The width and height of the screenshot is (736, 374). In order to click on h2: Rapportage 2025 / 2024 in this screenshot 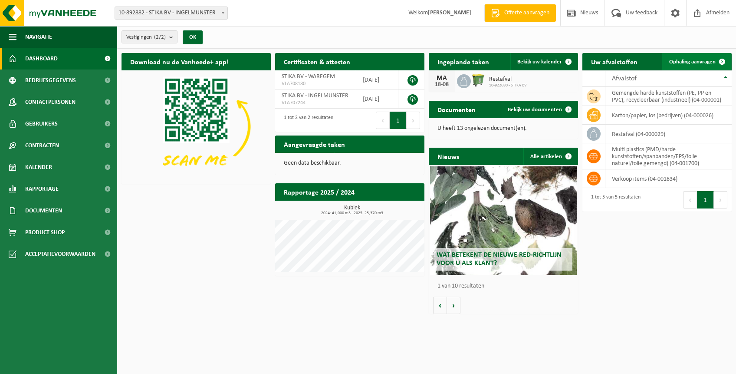, I will do `click(319, 191)`.